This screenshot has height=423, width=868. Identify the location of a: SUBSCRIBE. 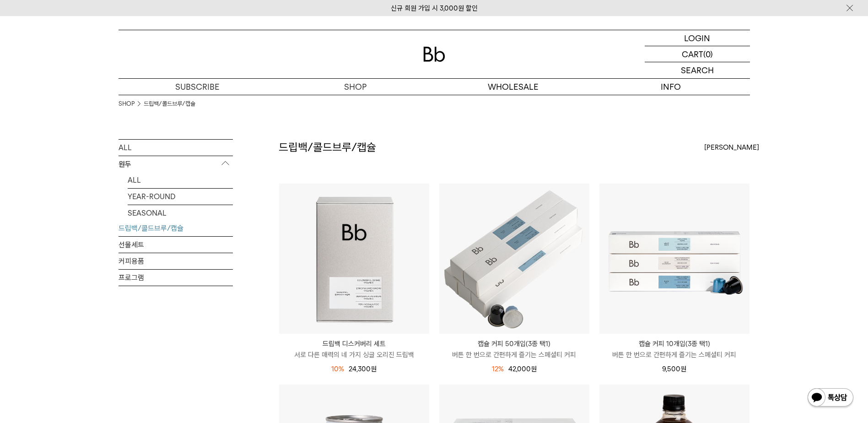
(198, 87).